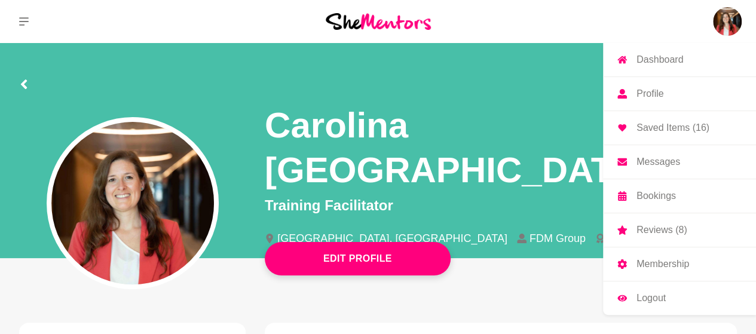 Image resolution: width=756 pixels, height=334 pixels. I want to click on img: She Mentors Logo, so click(378, 21).